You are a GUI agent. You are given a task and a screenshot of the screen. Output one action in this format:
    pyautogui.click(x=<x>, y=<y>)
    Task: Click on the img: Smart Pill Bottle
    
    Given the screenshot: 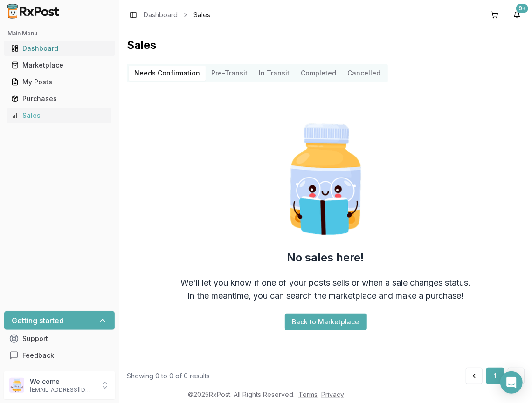 What is the action you would take?
    pyautogui.click(x=326, y=180)
    